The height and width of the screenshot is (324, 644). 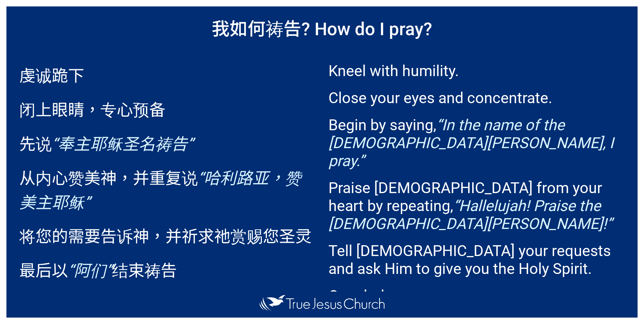 What do you see at coordinates (167, 269) in the screenshot?
I see `p: 最后以 结束祷告` at bounding box center [167, 269].